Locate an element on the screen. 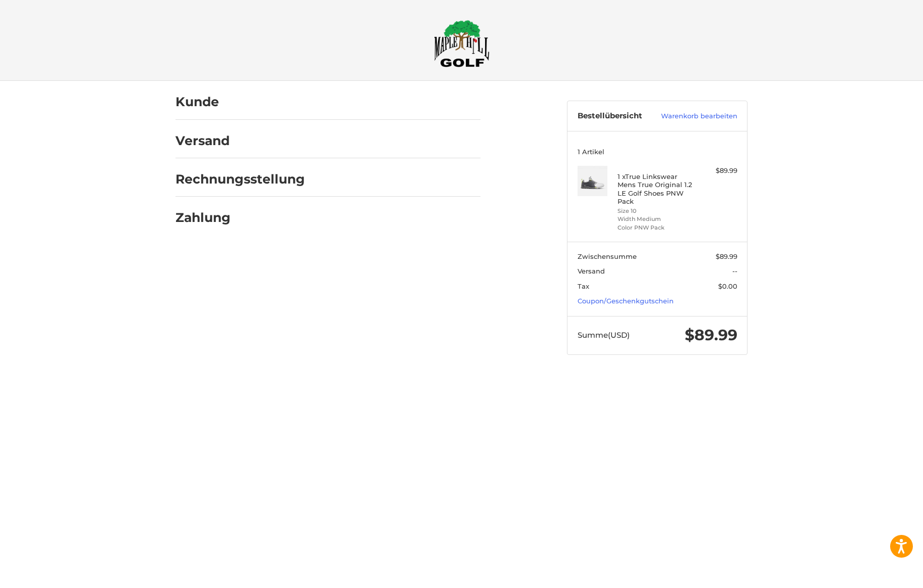 The height and width of the screenshot is (588, 923). h2: Zahlung is located at coordinates (205, 217).